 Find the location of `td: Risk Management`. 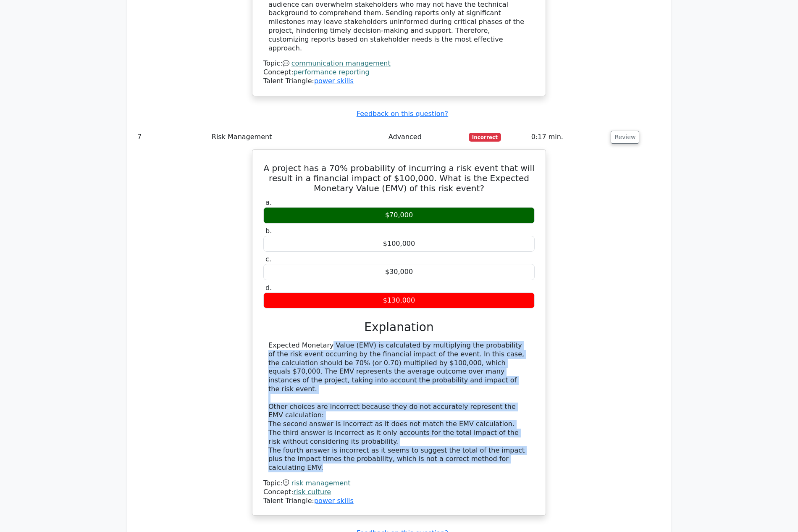

td: Risk Management is located at coordinates (296, 137).